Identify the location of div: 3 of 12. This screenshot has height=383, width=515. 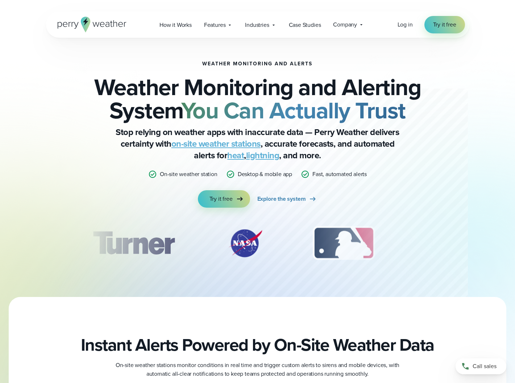
(344, 243).